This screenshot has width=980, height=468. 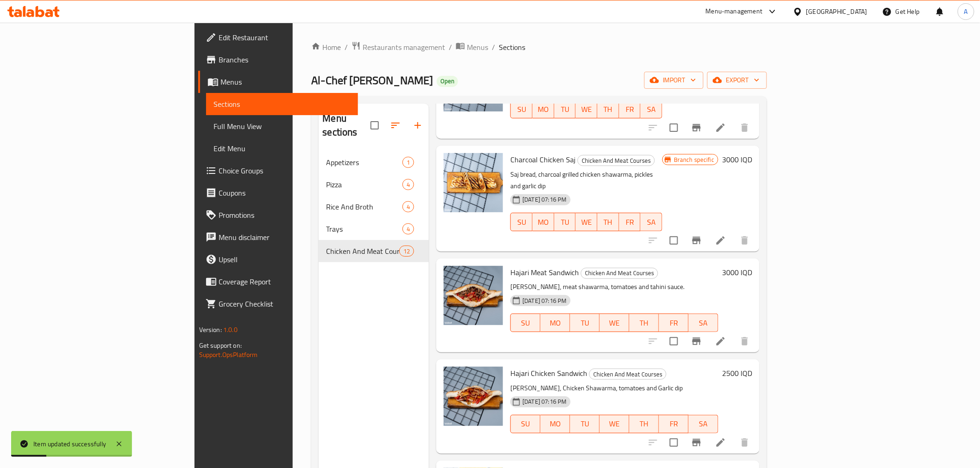 I want to click on span: Trays, so click(x=364, y=229).